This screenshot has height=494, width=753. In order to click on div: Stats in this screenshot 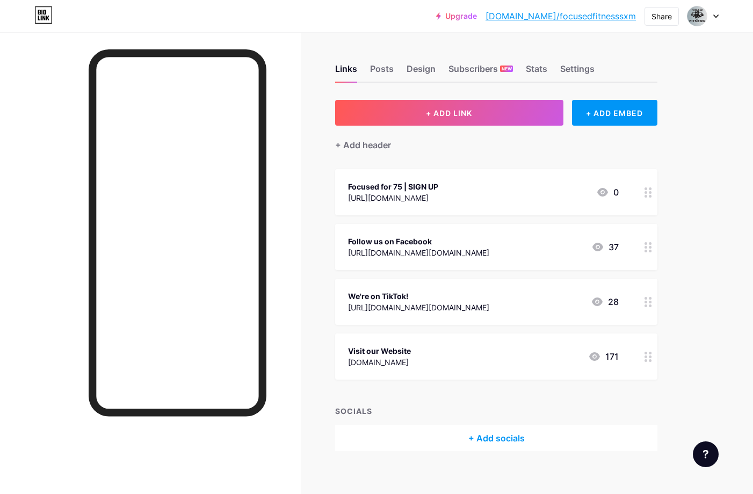, I will do `click(536, 72)`.